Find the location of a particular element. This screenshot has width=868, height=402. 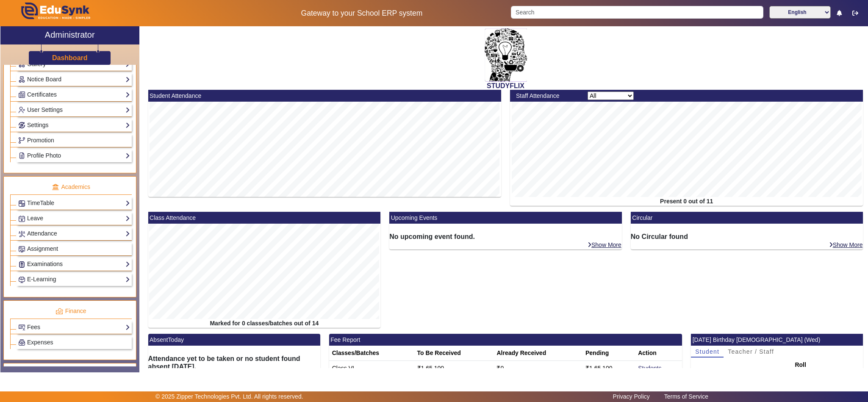

th: Action is located at coordinates (658, 353).